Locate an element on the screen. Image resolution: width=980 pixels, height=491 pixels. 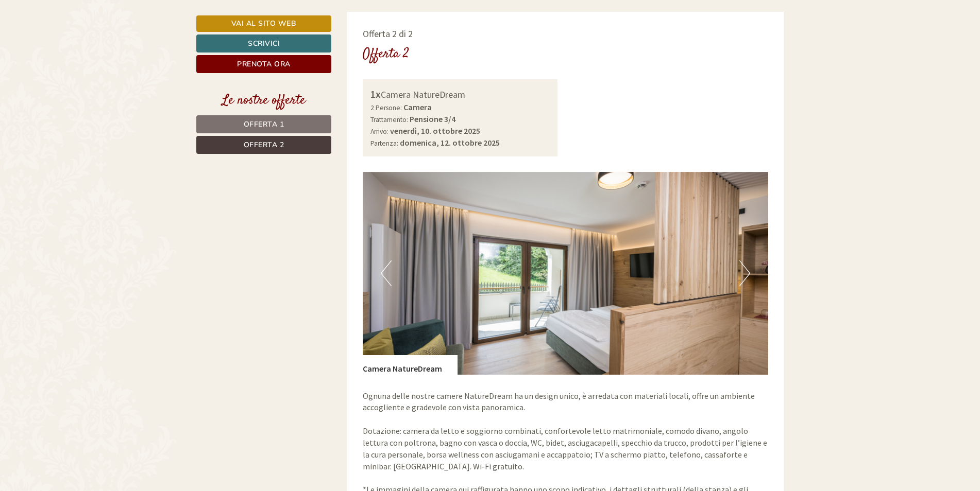
a: Prenota ora is located at coordinates (264, 63).